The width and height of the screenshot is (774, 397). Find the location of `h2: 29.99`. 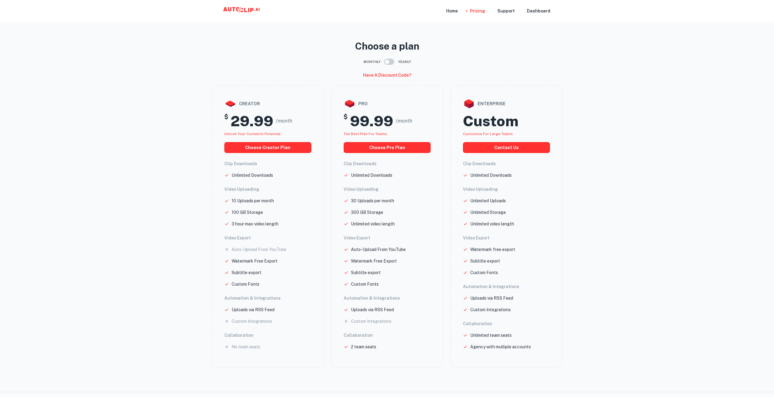

h2: 29.99 is located at coordinates (252, 121).